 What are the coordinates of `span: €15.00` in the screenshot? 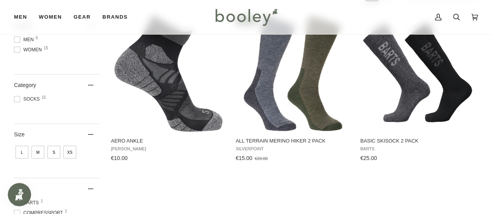 It's located at (244, 158).